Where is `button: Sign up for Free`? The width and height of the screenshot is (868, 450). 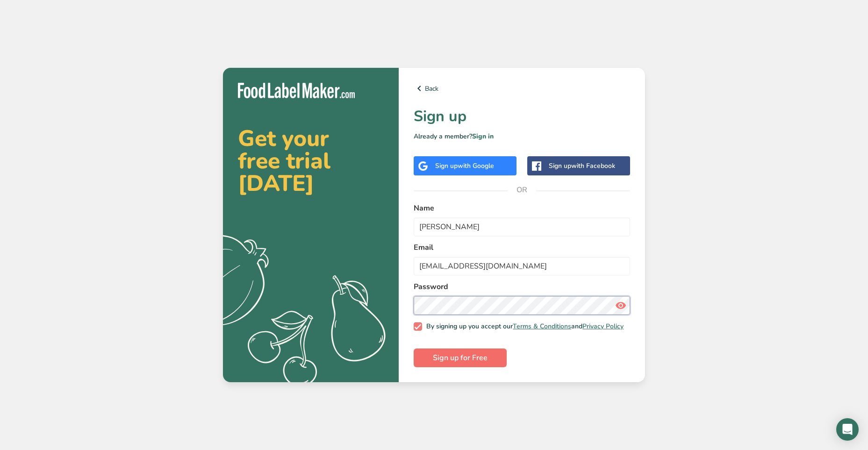 button: Sign up for Free is located at coordinates (460, 358).